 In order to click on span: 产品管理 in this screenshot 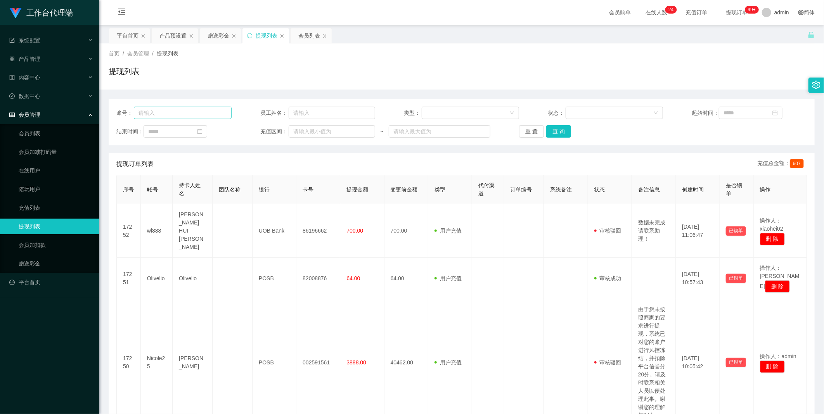, I will do `click(25, 59)`.